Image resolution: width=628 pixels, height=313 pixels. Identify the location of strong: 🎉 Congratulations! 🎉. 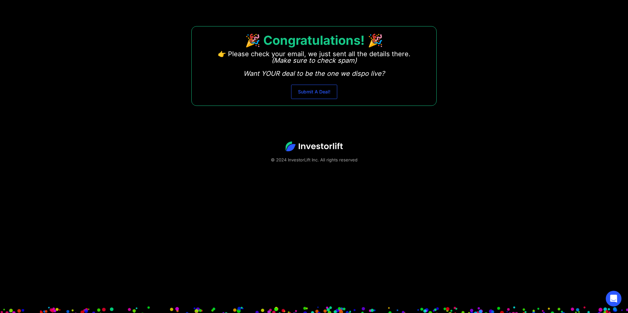
(314, 40).